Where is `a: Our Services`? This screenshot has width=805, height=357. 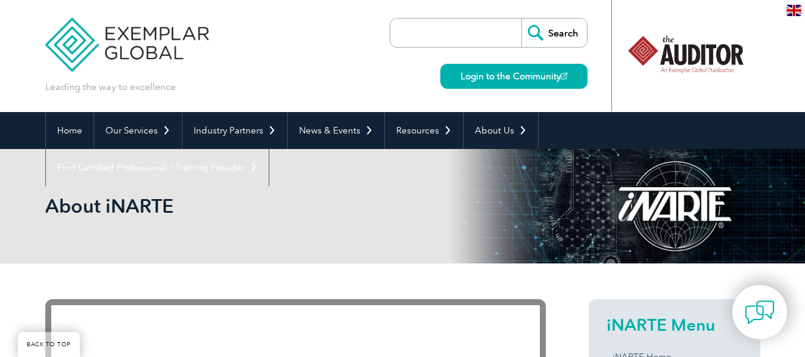 a: Our Services is located at coordinates (138, 130).